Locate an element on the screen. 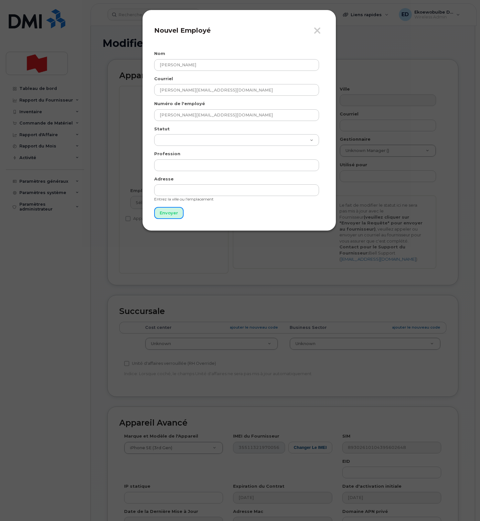  label: Profession is located at coordinates (167, 153).